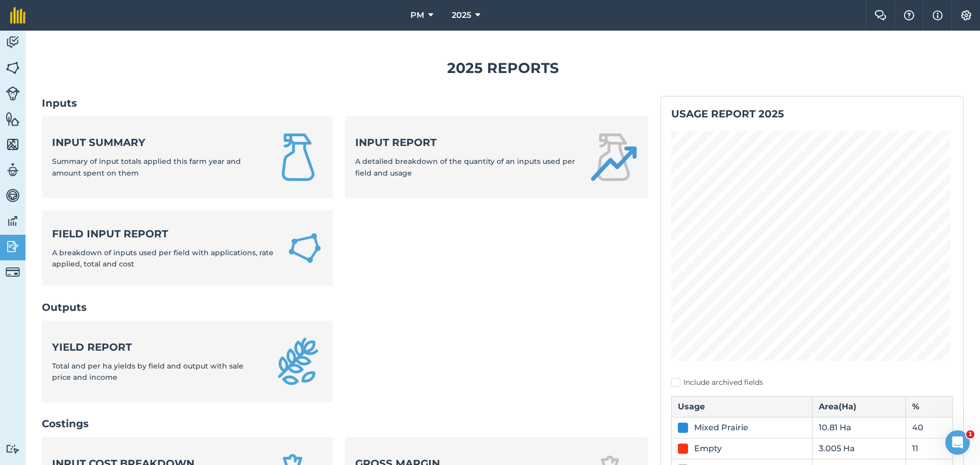  I want to click on a: Field Input ReportA breakdown of inputs used per field with applications, rate applied, total and..., so click(188, 248).